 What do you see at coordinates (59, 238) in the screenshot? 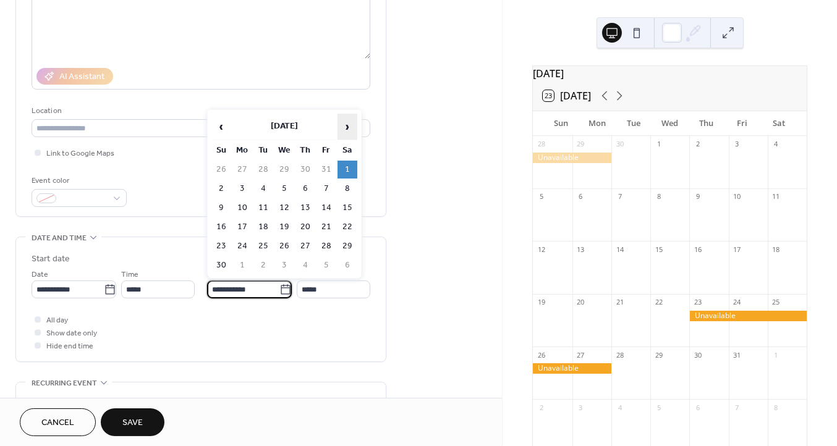
I see `span: Date and time` at bounding box center [59, 238].